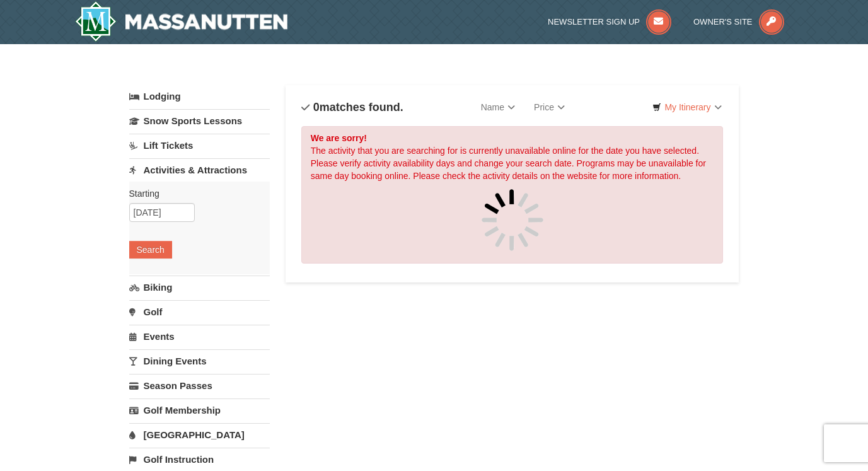 Image resolution: width=868 pixels, height=471 pixels. Describe the element at coordinates (339, 138) in the screenshot. I see `strong: We are sorry!` at that location.